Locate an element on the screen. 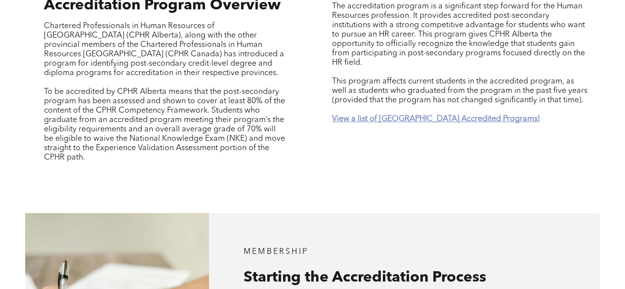  span: MEMBERSHIP is located at coordinates (275, 252).